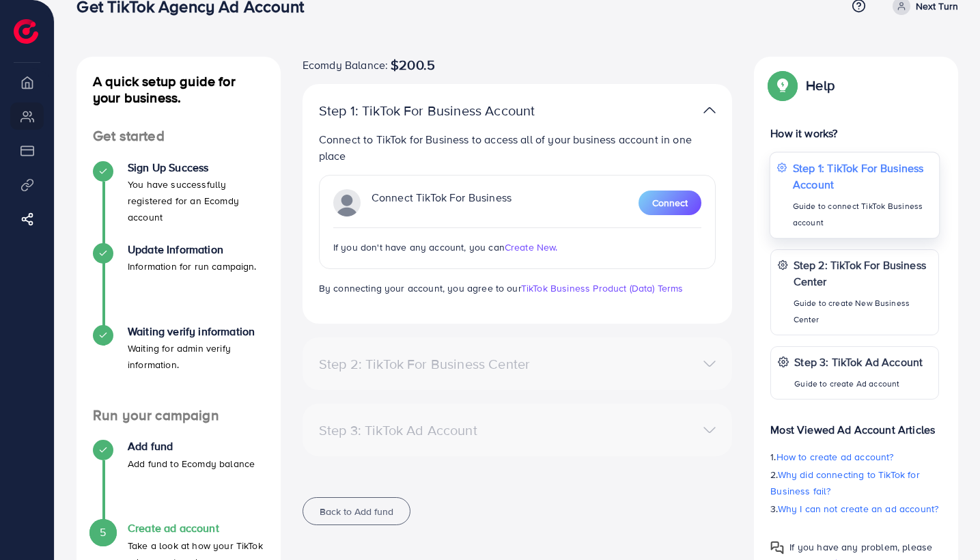  Describe the element at coordinates (412, 65) in the screenshot. I see `span: $200.5` at that location.